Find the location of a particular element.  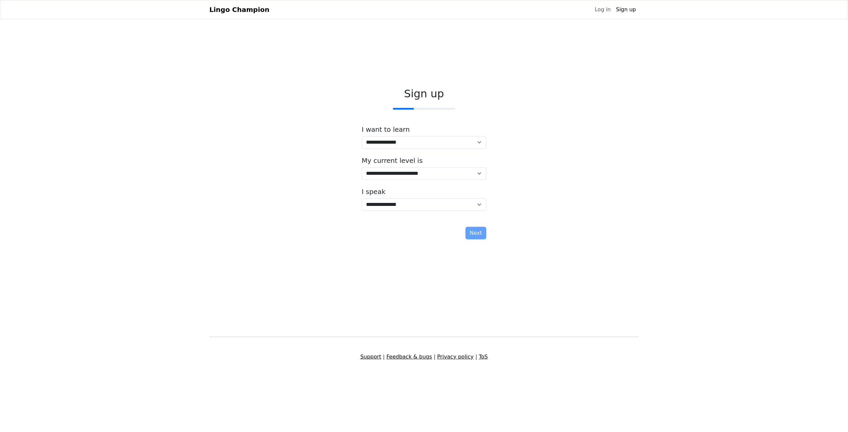

label: My current level is is located at coordinates (392, 161).